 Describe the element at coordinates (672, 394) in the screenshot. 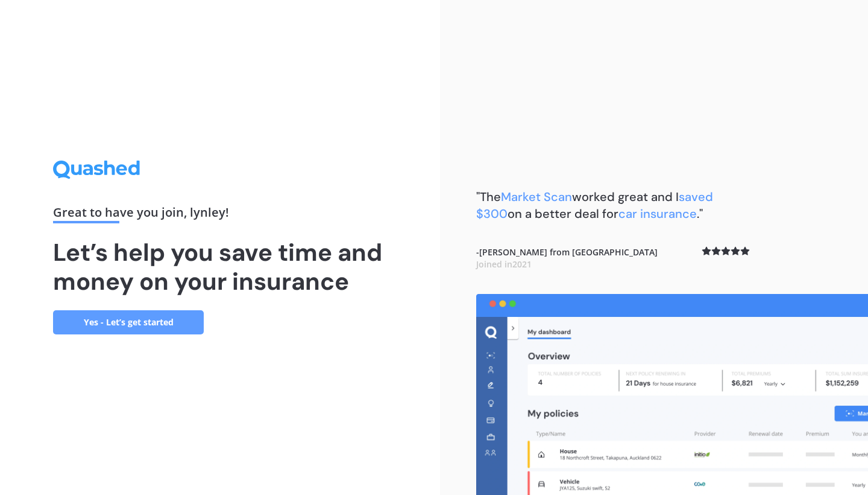

I see `img: dashboard.webp` at that location.